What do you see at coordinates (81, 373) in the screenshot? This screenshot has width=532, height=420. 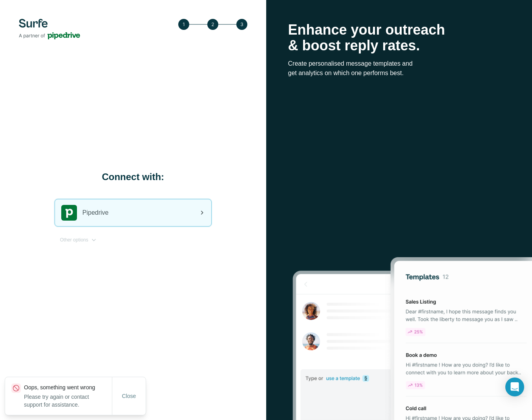 I see `div: Destination` at bounding box center [81, 373].